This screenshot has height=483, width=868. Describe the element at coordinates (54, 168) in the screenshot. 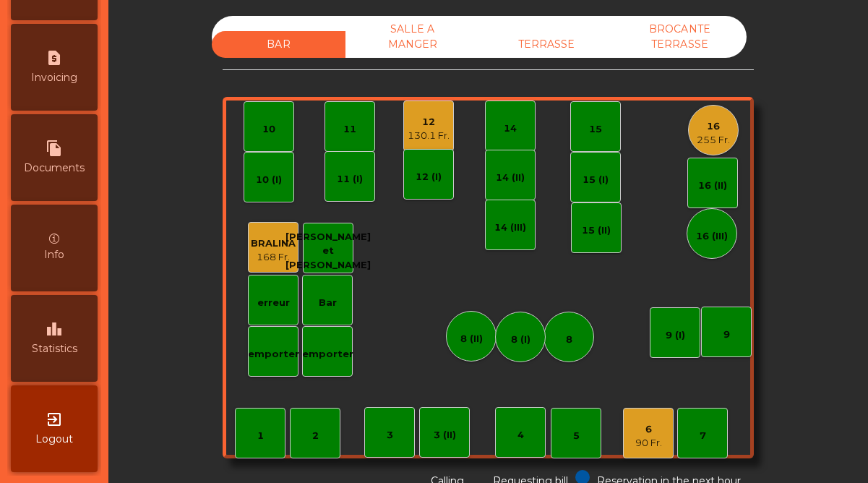

I see `span: Documents` at that location.